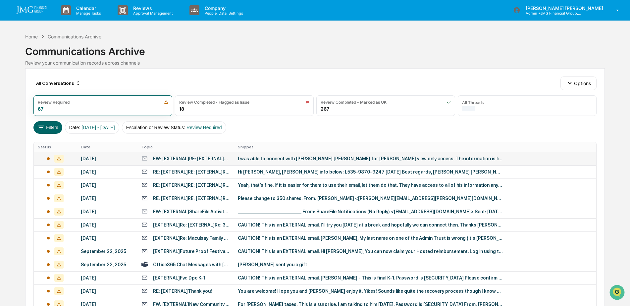  What do you see at coordinates (112, 76) in the screenshot?
I see `button: See all` at bounding box center [112, 76].